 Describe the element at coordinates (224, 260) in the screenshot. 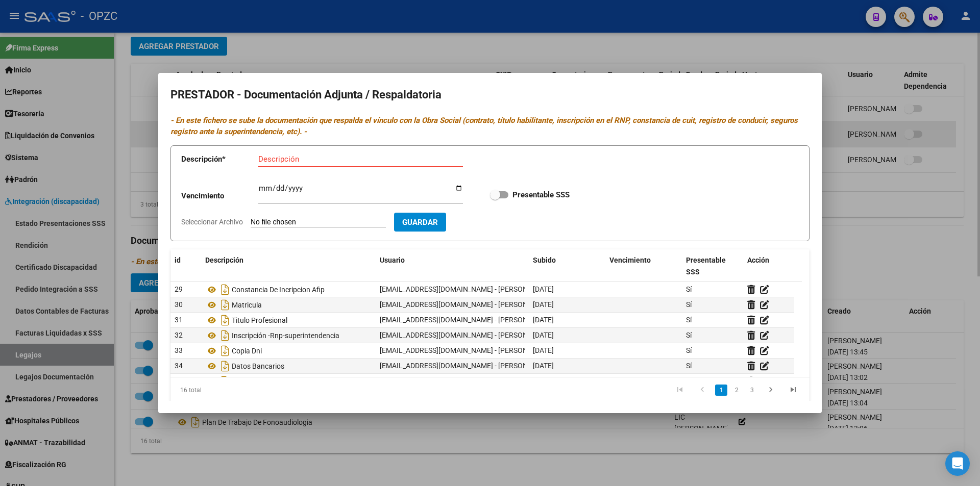

I see `span: Descripción` at that location.